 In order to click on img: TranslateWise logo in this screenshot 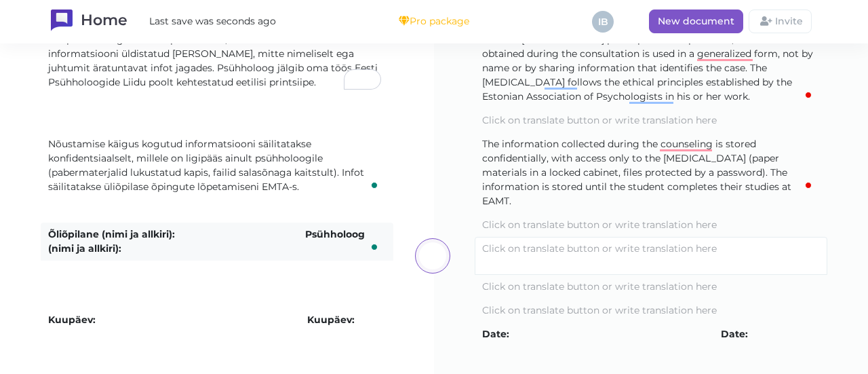, I will do `click(62, 20)`.